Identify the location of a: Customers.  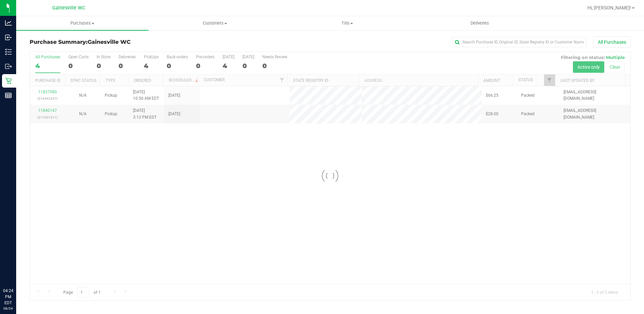
(214, 24).